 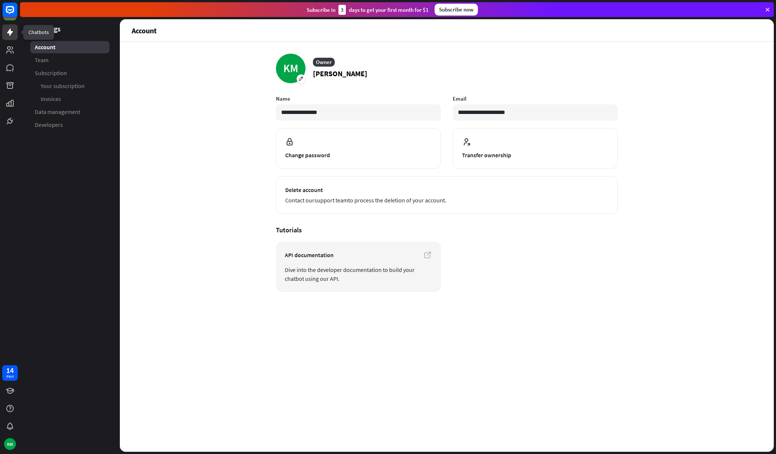 What do you see at coordinates (51, 99) in the screenshot?
I see `span: Invoices` at bounding box center [51, 99].